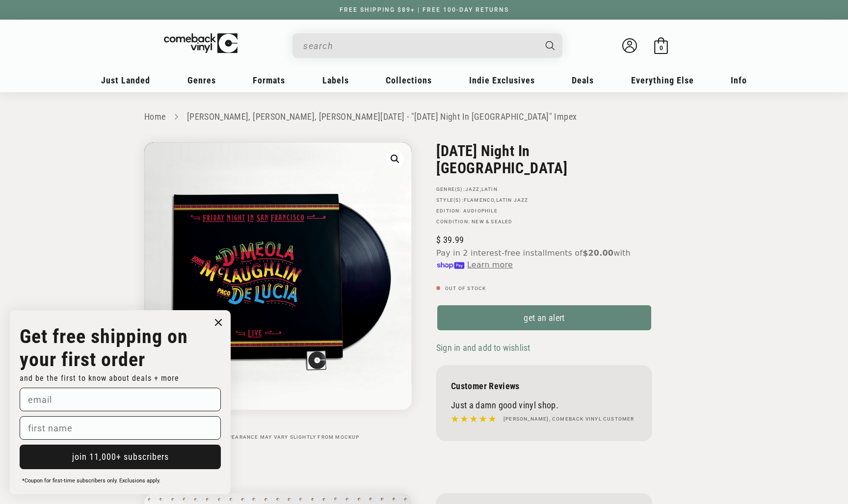  What do you see at coordinates (126, 80) in the screenshot?
I see `span: Just Landed` at bounding box center [126, 80].